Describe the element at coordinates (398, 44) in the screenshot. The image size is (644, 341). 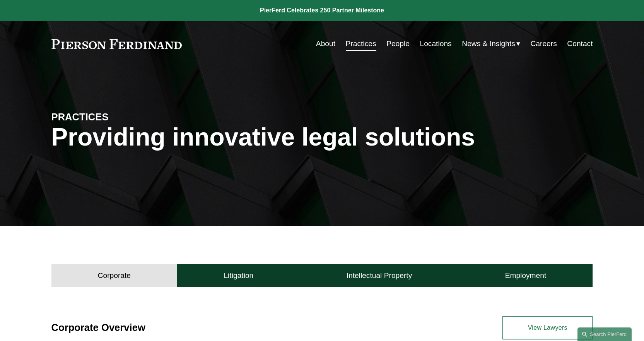
I see `a: People` at that location.